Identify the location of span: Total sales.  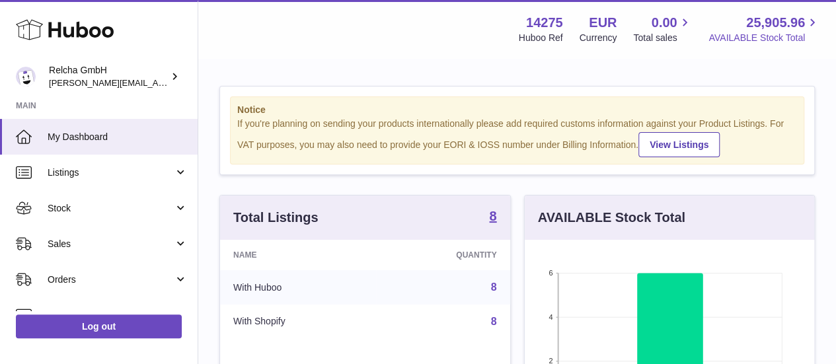
(662, 38).